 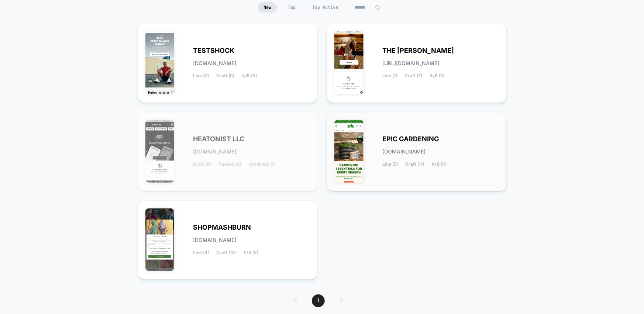 I want to click on img: EPIC_GARDENING, so click(x=349, y=151).